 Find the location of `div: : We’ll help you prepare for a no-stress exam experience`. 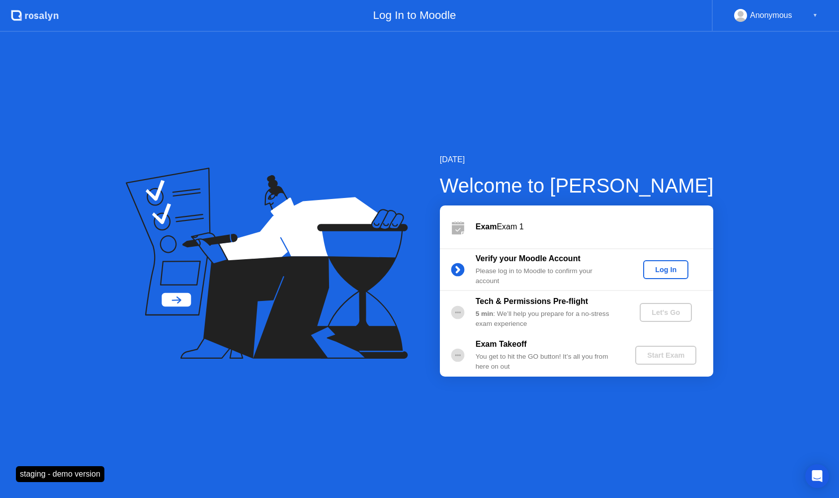

div: : We’ll help you prepare for a no-stress exam experience is located at coordinates (547, 319).